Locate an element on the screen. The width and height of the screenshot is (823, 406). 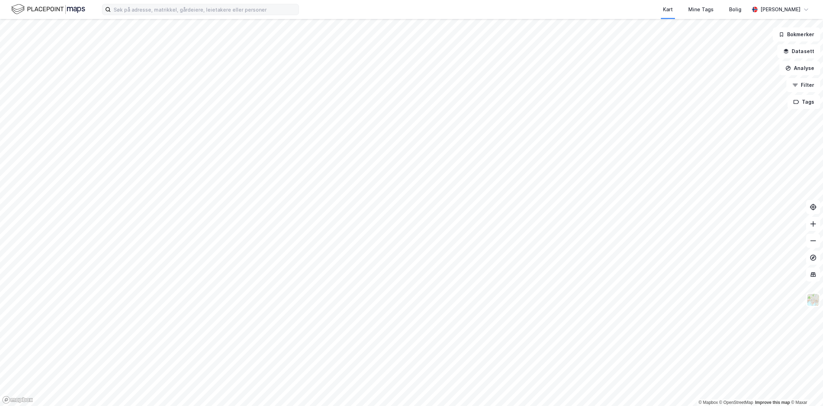
button: Filter is located at coordinates (803, 85).